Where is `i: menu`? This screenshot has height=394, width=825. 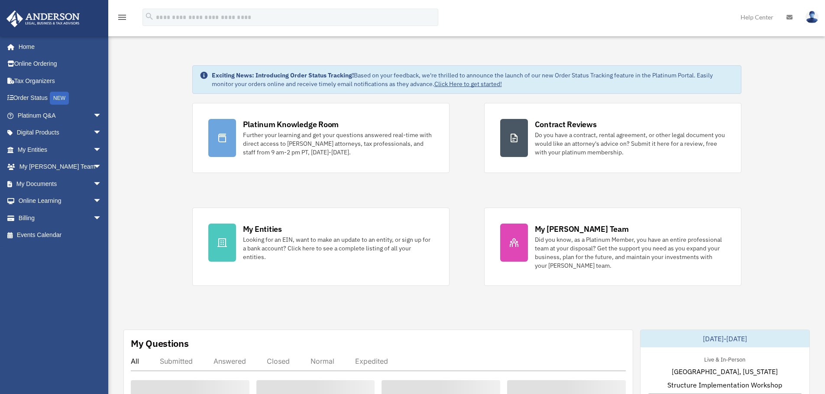
i: menu is located at coordinates (122, 17).